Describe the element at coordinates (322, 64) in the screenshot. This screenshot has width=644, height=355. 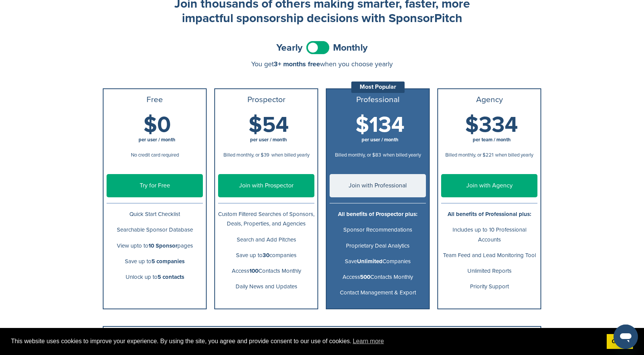
I see `div: You get when you choose yearly` at that location.